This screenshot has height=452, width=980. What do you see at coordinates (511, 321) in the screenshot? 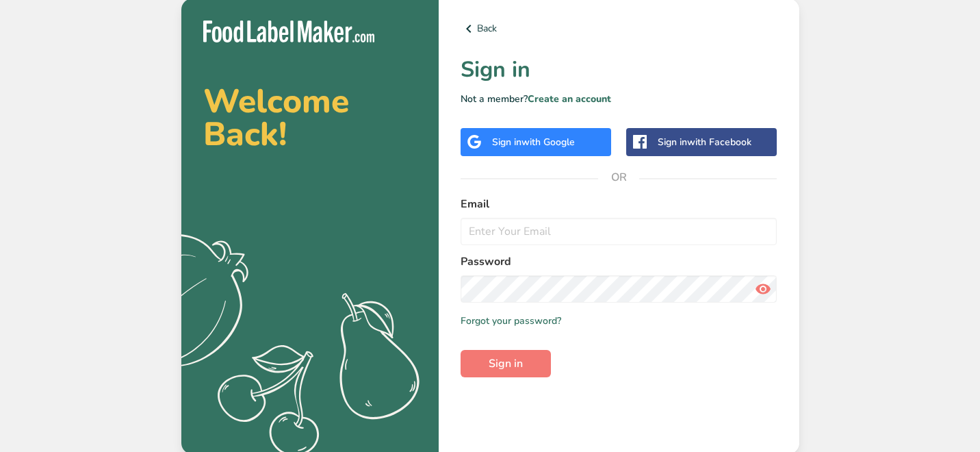
I see `a: Forgot your password?` at bounding box center [511, 321].